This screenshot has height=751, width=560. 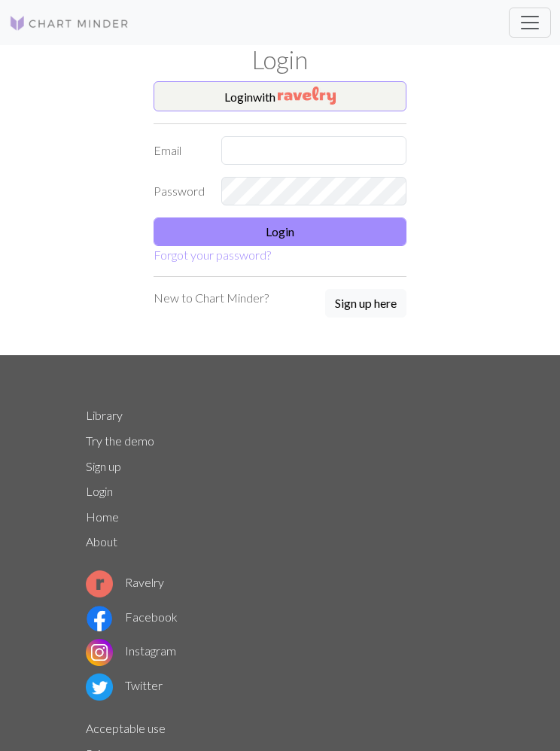 What do you see at coordinates (366, 304) in the screenshot?
I see `a: Sign up here` at bounding box center [366, 304].